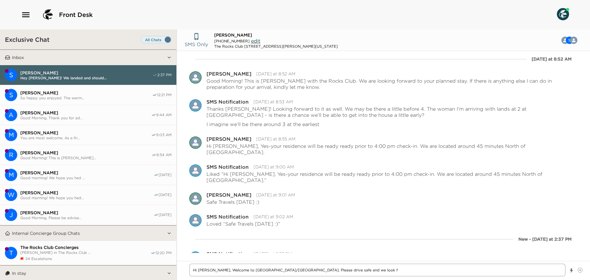 This screenshot has width=590, height=280. Describe the element at coordinates (88, 57) in the screenshot. I see `button: Inbox` at that location.